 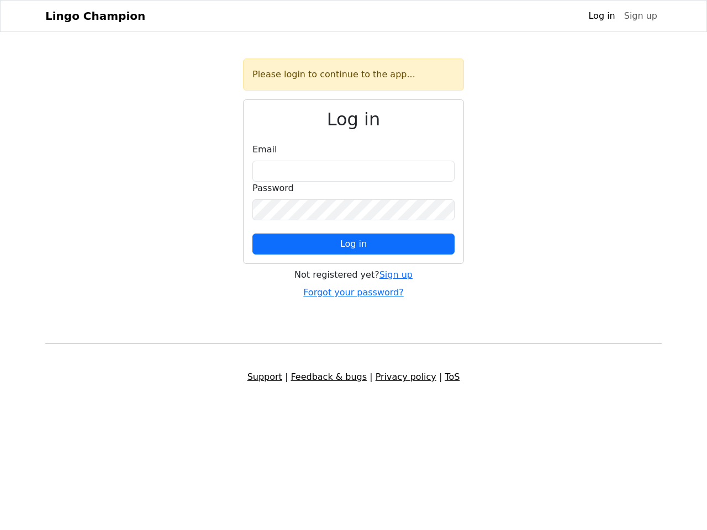 What do you see at coordinates (353, 119) in the screenshot?
I see `h2: Log in` at bounding box center [353, 119].